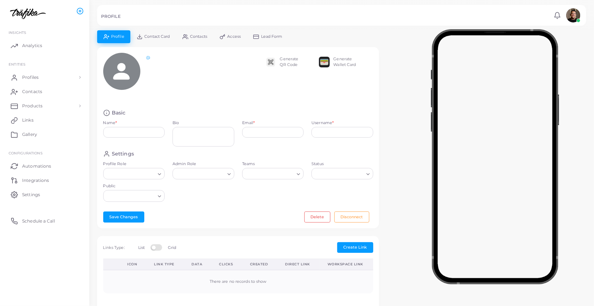 The height and width of the screenshot is (306, 594). Describe the element at coordinates (30, 135) in the screenshot. I see `span: Gallery` at that location.